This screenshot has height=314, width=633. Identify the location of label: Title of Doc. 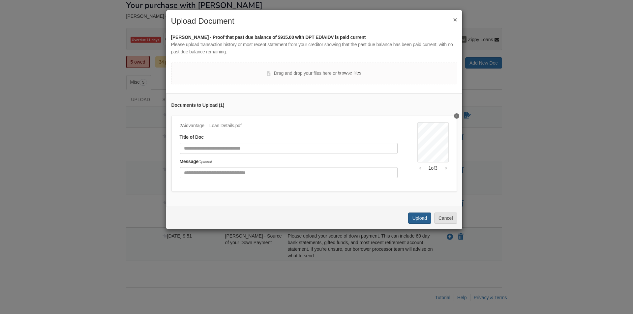
(191, 137).